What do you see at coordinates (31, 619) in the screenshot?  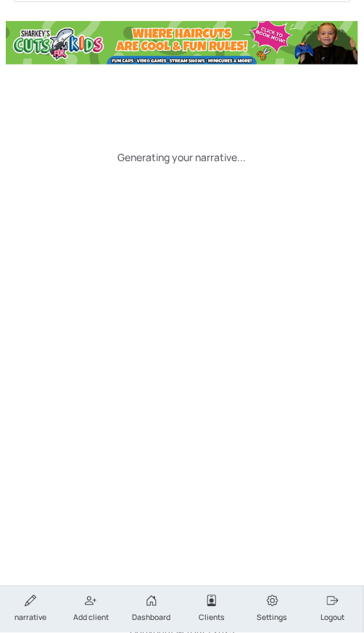 I see `span: narrative` at bounding box center [31, 619].